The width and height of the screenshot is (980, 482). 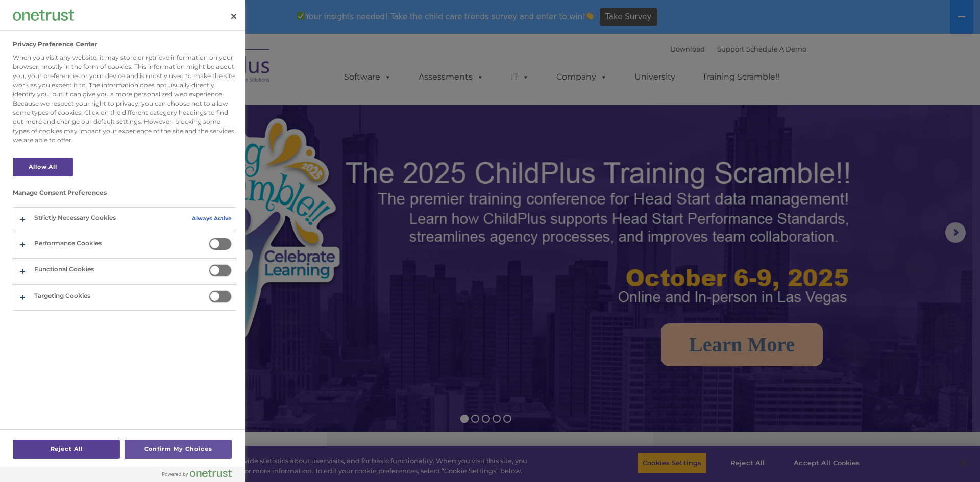 I want to click on img: Company Logo, so click(x=43, y=15).